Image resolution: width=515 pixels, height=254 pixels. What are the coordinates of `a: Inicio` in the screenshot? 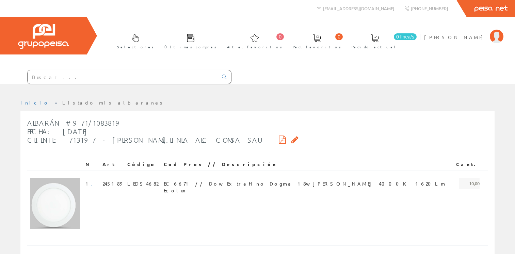 It's located at (35, 102).